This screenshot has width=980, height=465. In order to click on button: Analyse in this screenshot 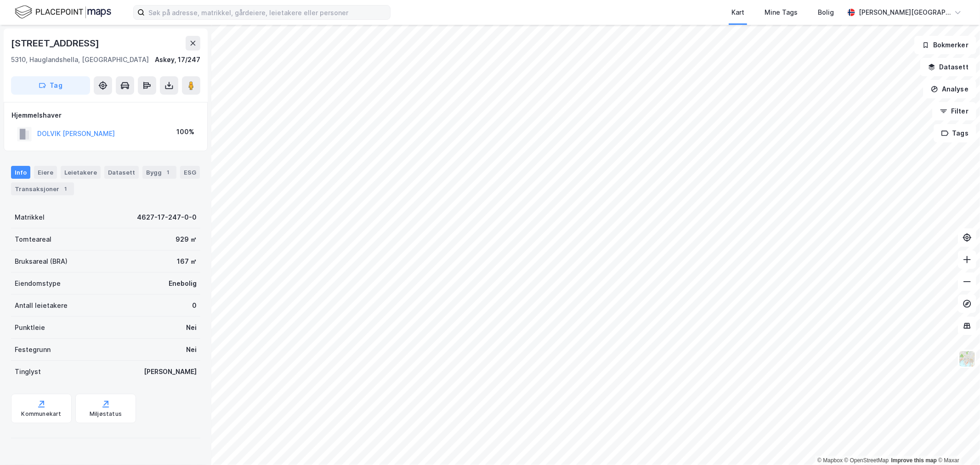, I will do `click(950, 89)`.